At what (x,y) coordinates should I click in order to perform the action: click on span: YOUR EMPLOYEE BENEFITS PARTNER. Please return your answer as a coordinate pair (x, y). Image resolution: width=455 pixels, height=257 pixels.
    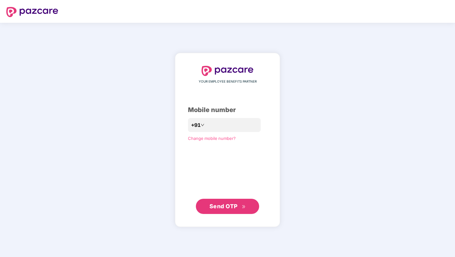
    Looking at the image, I should click on (227, 82).